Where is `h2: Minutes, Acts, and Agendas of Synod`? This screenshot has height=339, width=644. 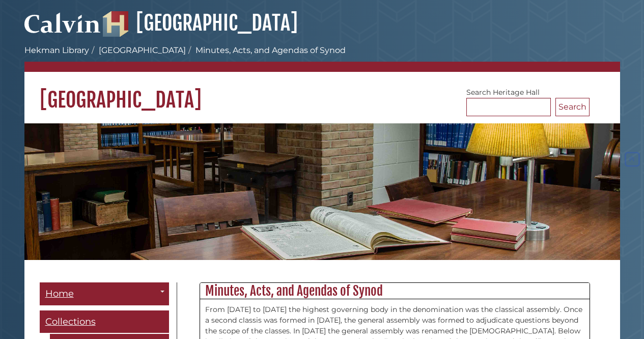 h2: Minutes, Acts, and Agendas of Synod is located at coordinates (395, 291).